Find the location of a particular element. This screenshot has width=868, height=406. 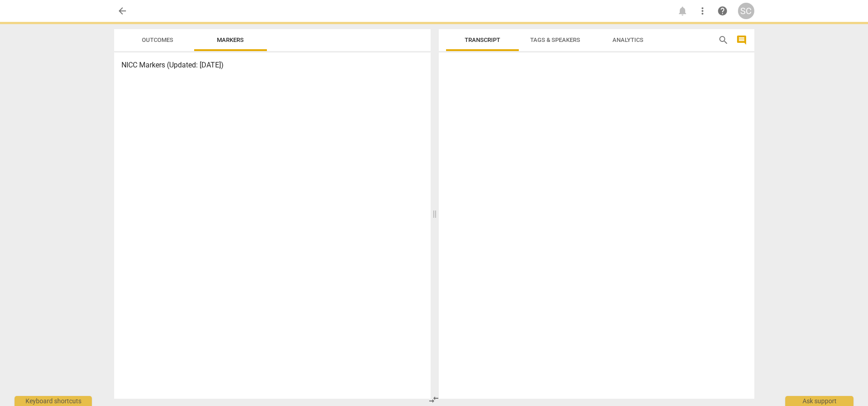

div: SC is located at coordinates (746, 11).